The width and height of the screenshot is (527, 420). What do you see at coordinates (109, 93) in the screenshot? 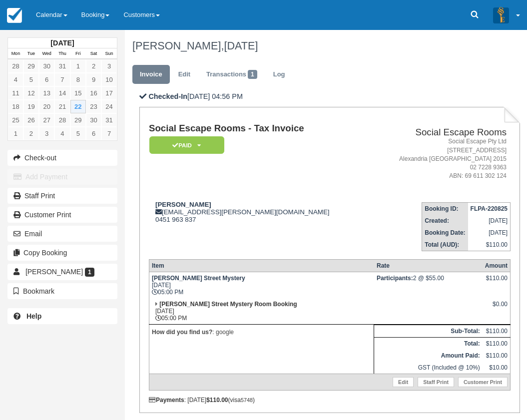
I see `a: 17` at bounding box center [109, 93].